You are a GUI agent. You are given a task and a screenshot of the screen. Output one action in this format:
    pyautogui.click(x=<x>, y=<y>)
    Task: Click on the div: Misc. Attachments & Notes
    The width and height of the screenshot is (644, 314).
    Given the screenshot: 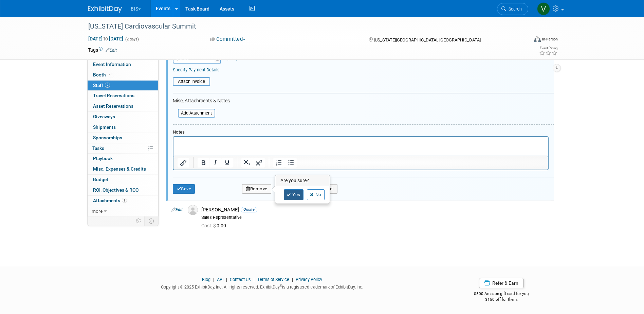 What is the action you would take?
    pyautogui.click(x=363, y=101)
    